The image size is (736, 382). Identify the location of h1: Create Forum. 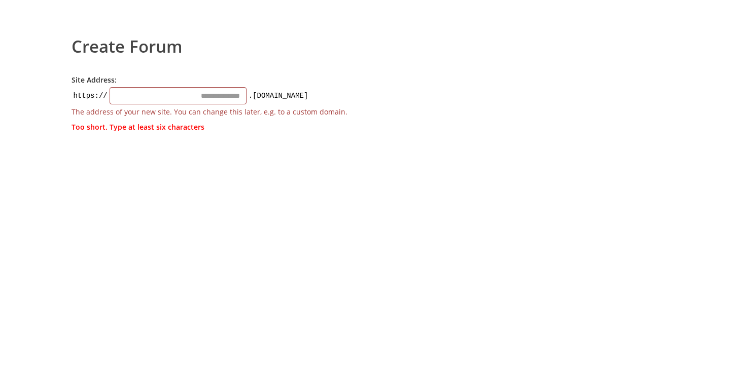
(368, 43).